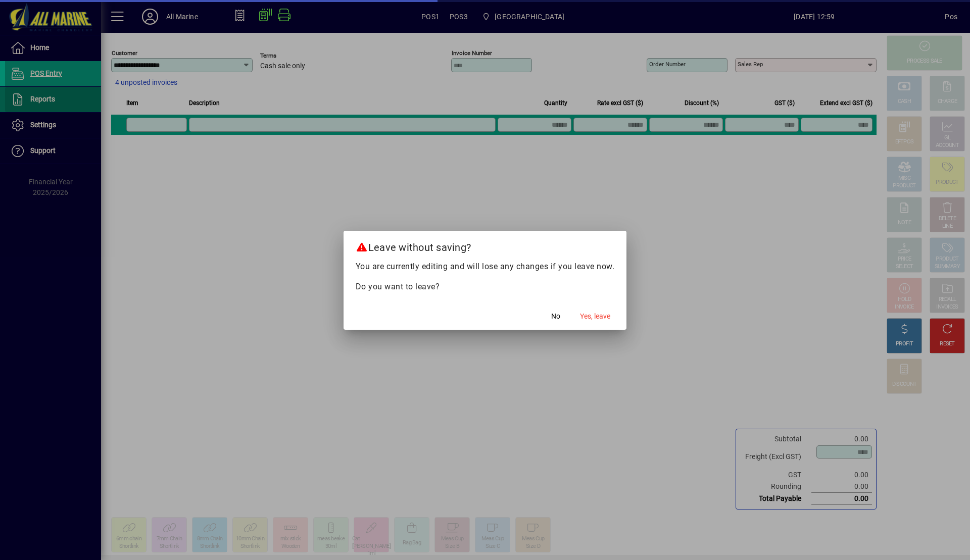  I want to click on button: Yes, leave, so click(595, 317).